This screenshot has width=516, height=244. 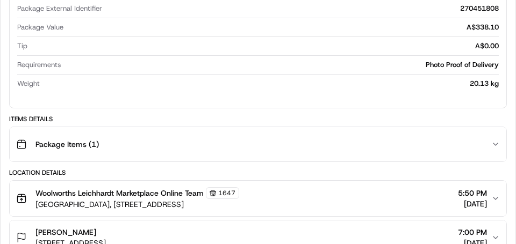 I want to click on span: 7:00 PM, so click(x=472, y=233).